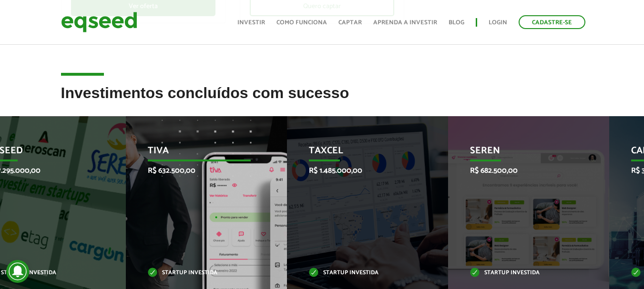 Image resolution: width=644 pixels, height=289 pixels. I want to click on h2: Investimentos concluídos com sucesso, so click(322, 100).